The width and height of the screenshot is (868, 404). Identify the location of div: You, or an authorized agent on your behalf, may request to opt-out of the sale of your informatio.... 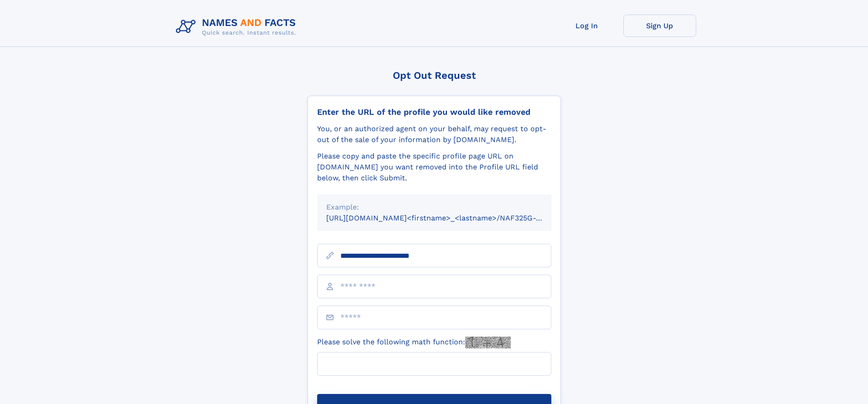
(434, 134).